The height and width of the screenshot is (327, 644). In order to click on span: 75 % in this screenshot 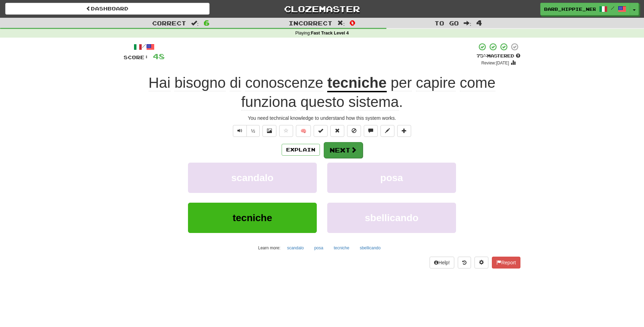, I will do `click(482, 56)`.